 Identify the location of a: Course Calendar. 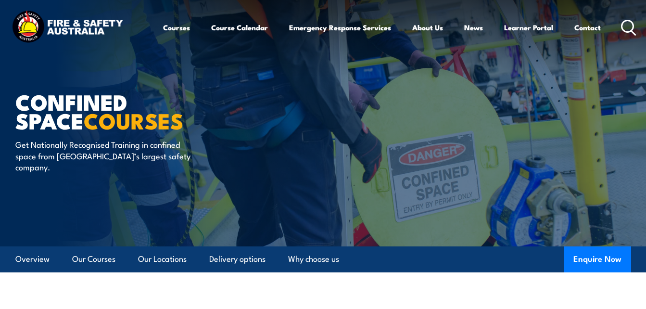
(240, 27).